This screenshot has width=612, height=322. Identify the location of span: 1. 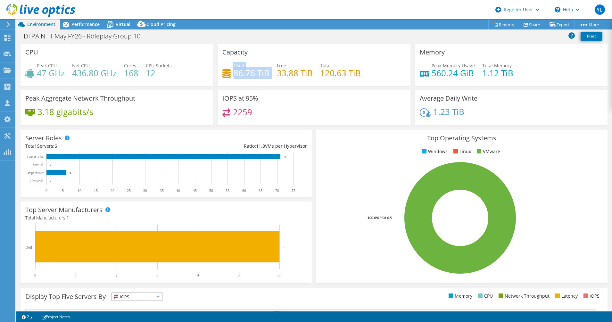
(68, 218).